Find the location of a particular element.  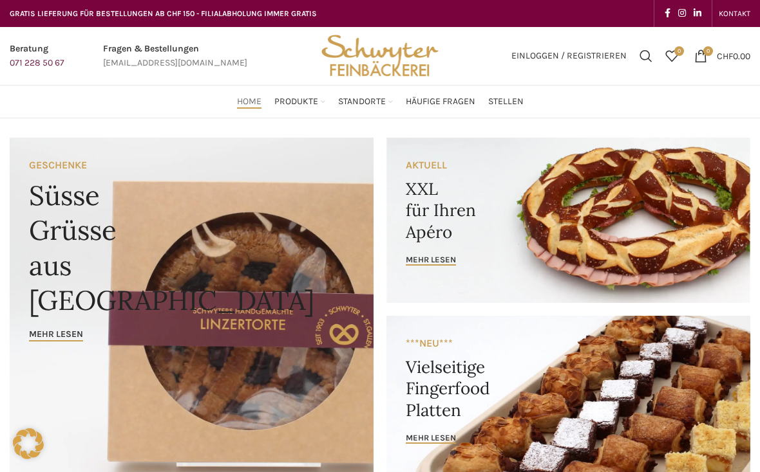

div: Suchen is located at coordinates (646, 56).